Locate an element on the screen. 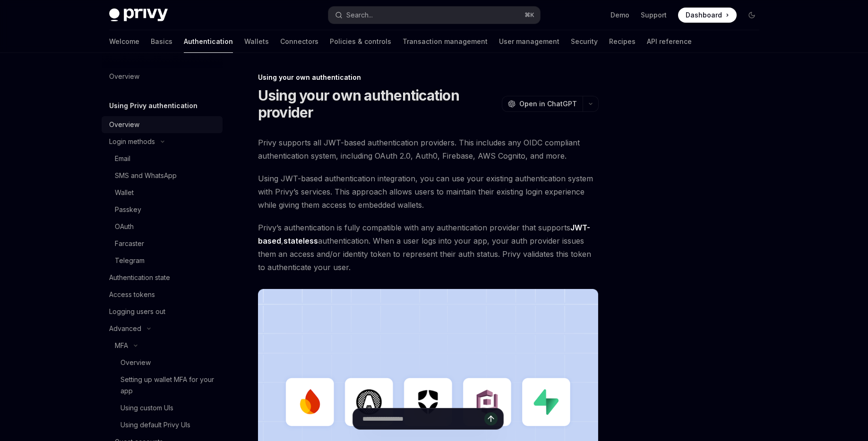  div: SMS and WhatsApp is located at coordinates (145, 175).